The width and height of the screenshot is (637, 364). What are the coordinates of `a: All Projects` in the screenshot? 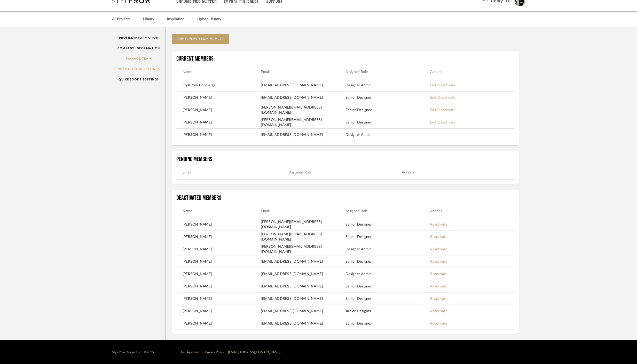 It's located at (121, 19).